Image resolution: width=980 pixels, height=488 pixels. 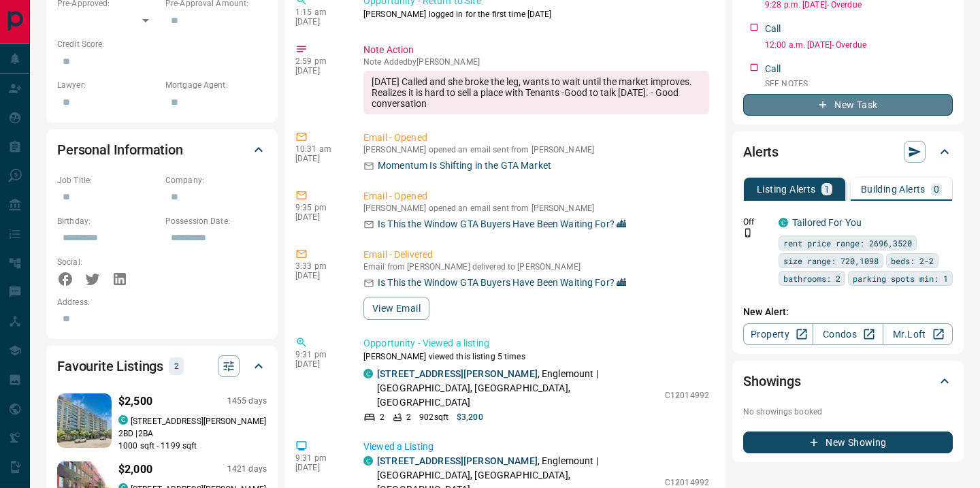 I want to click on div: Favourite Listings2, so click(x=162, y=366).